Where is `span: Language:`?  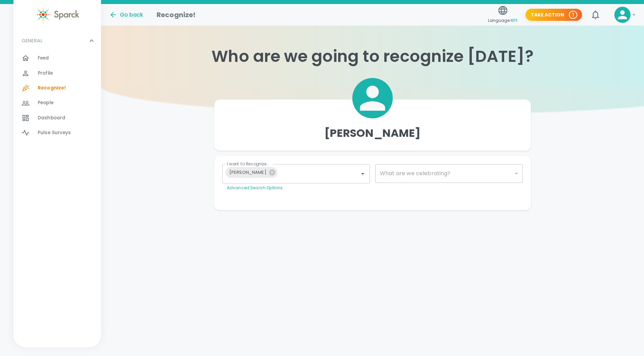 span: Language: is located at coordinates (502, 20).